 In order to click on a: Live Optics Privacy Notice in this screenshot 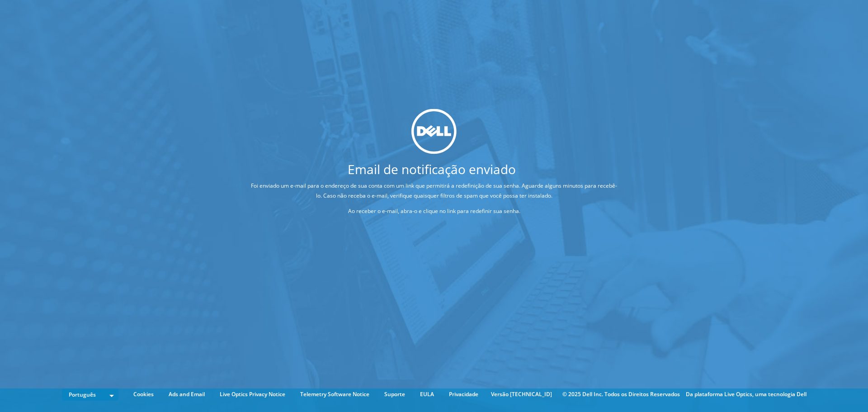, I will do `click(253, 395)`.